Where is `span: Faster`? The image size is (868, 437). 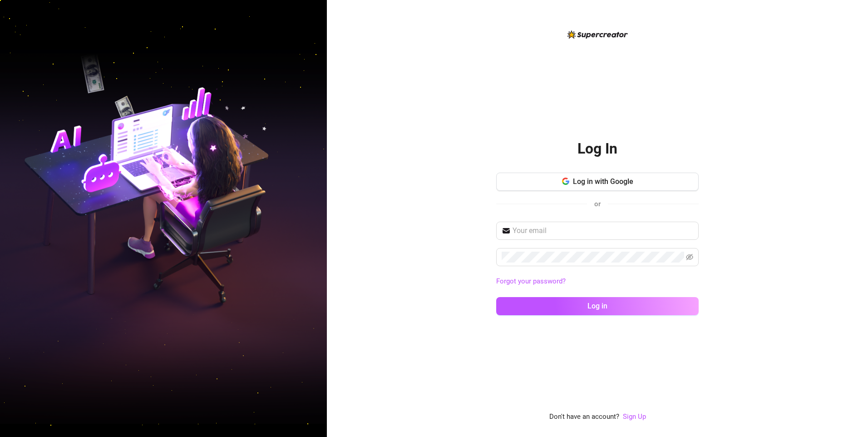
span: Faster is located at coordinates (728, 182).